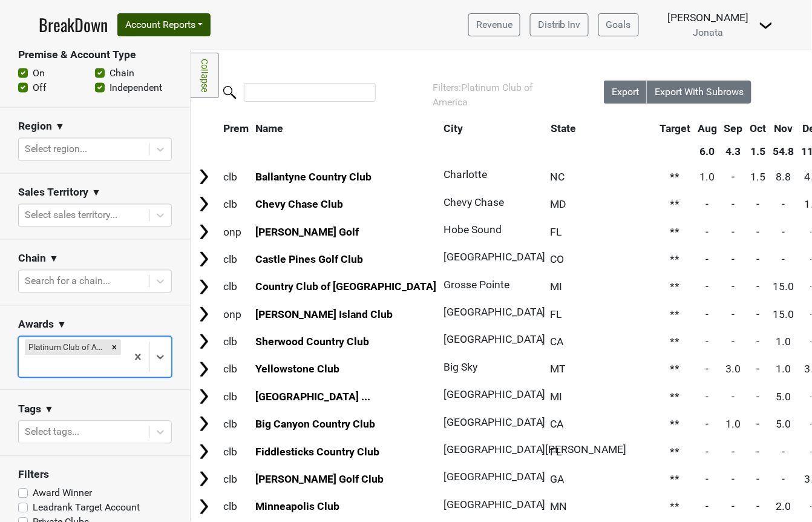 The image size is (812, 522). Describe the element at coordinates (557, 286) in the screenshot. I see `span: MI` at that location.